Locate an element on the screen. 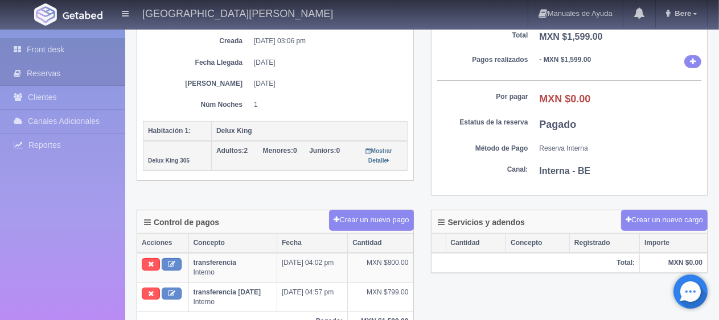  th: Importe is located at coordinates (673, 244).